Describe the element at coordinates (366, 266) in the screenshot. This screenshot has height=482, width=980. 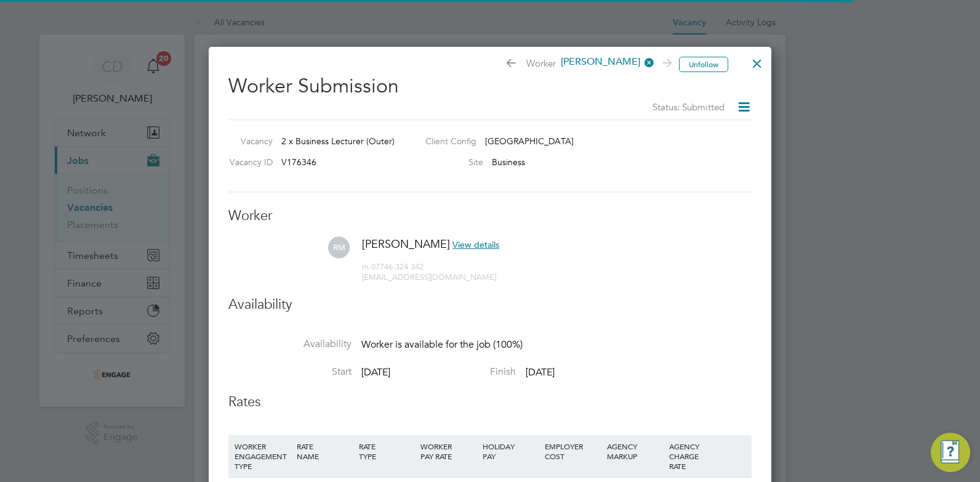
I see `span: m:` at that location.